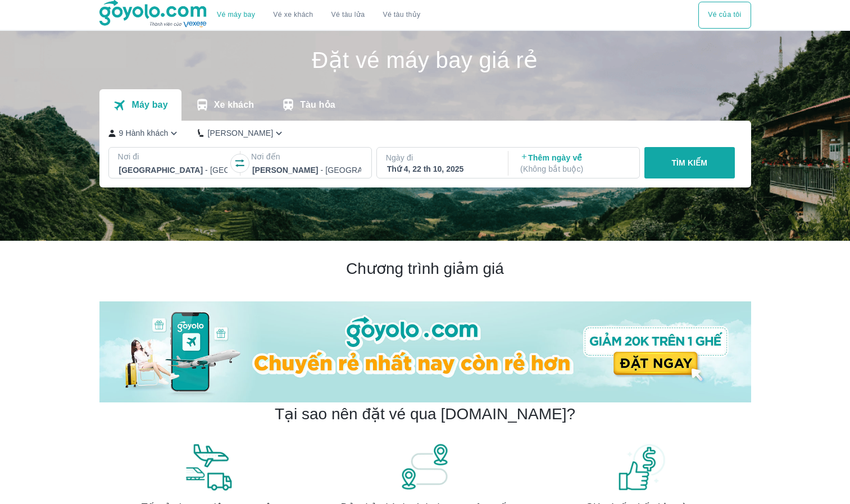  Describe the element at coordinates (234, 105) in the screenshot. I see `p: Xe khách` at that location.